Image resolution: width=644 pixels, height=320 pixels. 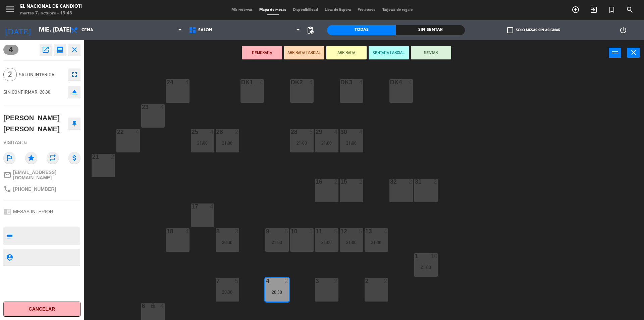 What do you see at coordinates (367, 10) in the screenshot?
I see `span: Pre-acceso` at bounding box center [367, 10].